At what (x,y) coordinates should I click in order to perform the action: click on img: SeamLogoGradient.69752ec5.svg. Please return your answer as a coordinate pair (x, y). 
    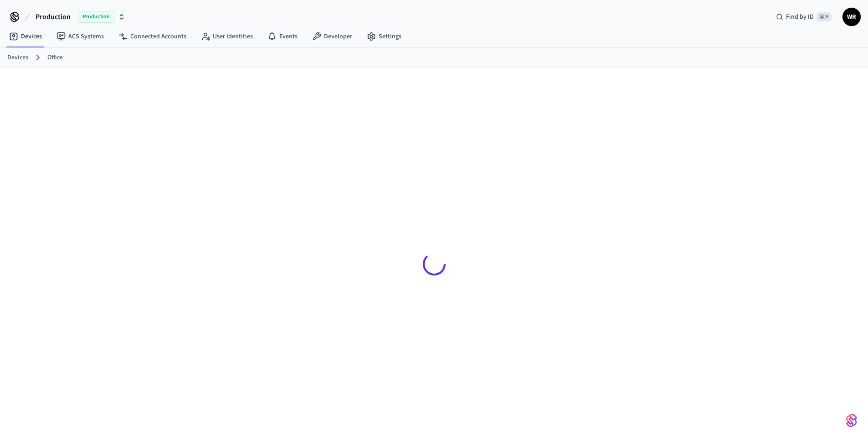
    Looking at the image, I should click on (852, 420).